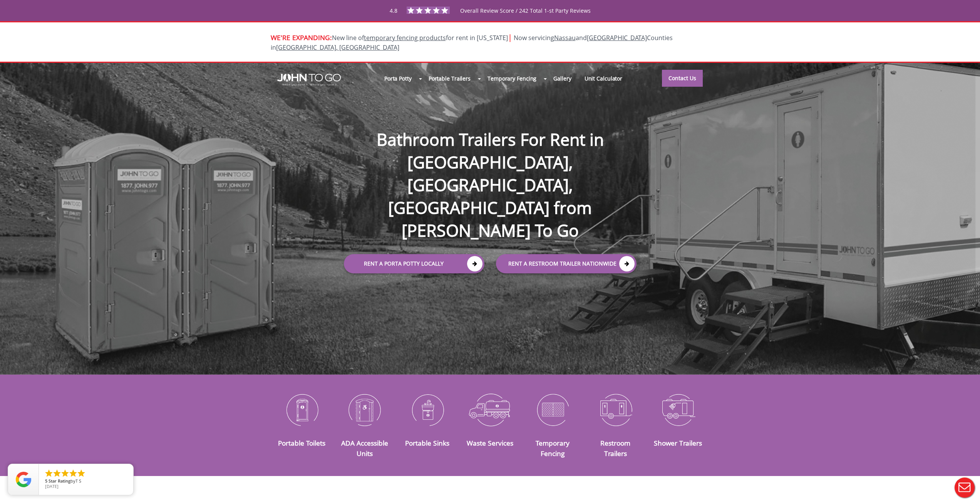 This screenshot has width=980, height=503. I want to click on a: temporary fencing products, so click(405, 37).